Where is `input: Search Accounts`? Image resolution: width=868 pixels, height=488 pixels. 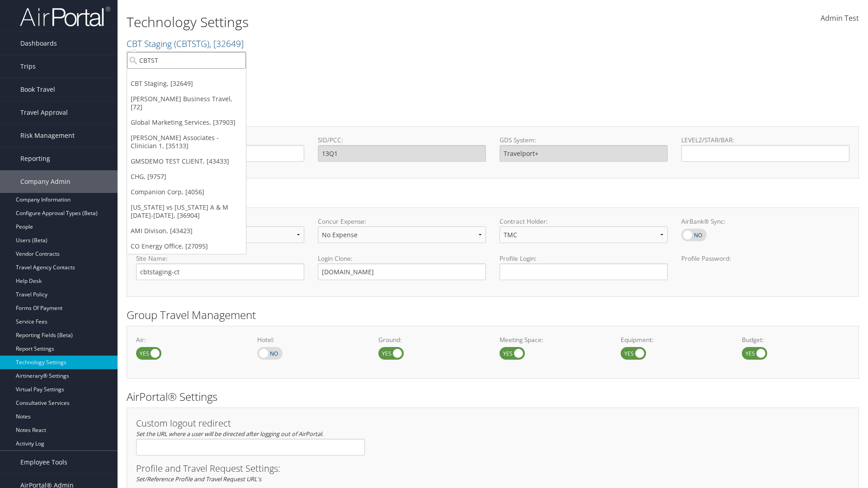 input: Search Accounts is located at coordinates (187, 60).